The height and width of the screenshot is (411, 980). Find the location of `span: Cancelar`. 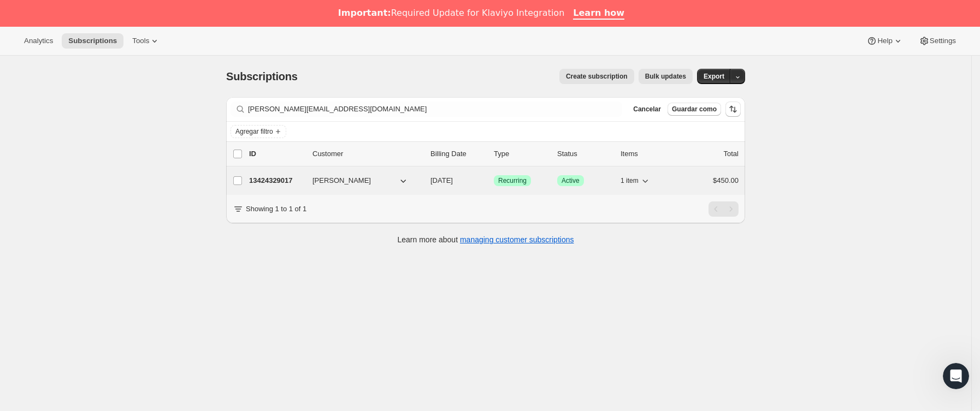

span: Cancelar is located at coordinates (647, 109).